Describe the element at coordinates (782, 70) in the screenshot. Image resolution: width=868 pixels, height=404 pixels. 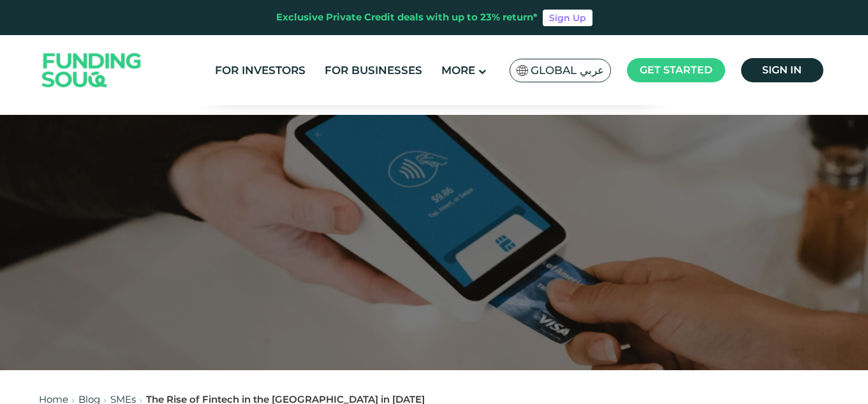
I see `a: Sign in` at that location.